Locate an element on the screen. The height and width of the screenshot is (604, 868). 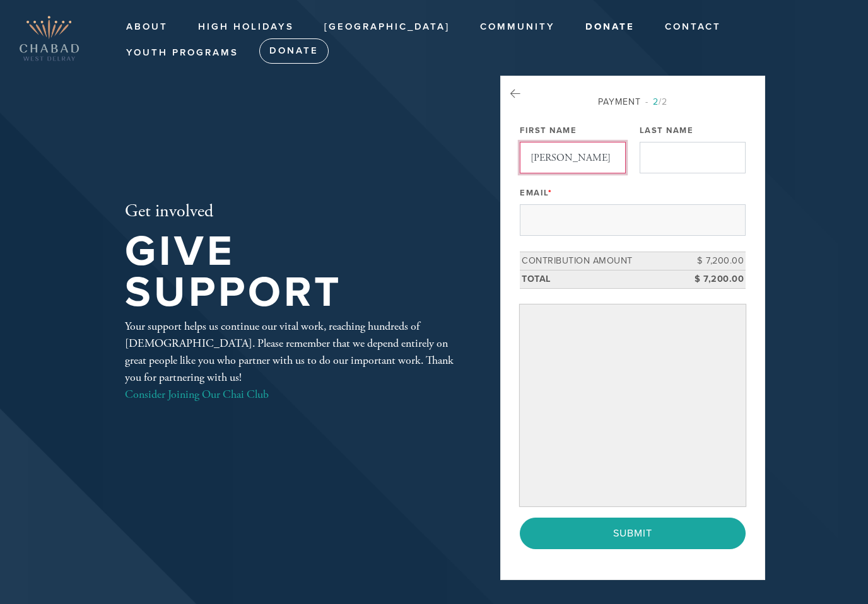
a: About is located at coordinates (147, 27).